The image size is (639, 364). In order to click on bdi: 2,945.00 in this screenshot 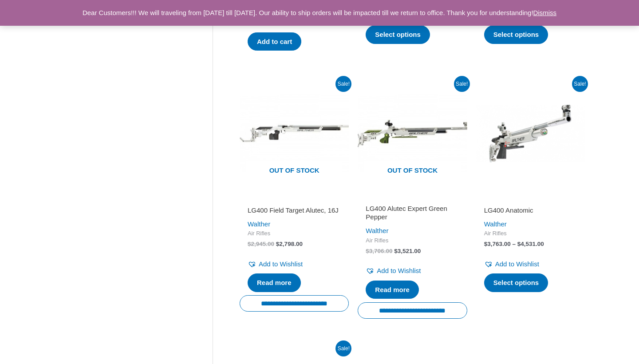, I will do `click(261, 244)`.